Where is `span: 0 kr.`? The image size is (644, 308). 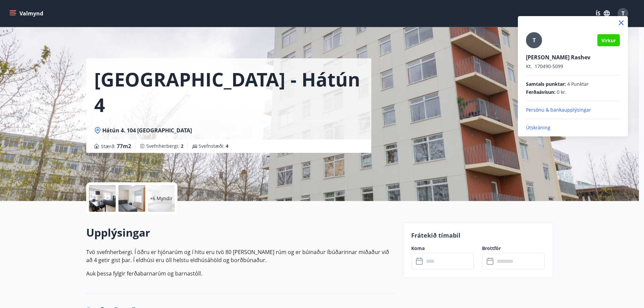
span: 0 kr. is located at coordinates (561, 92).